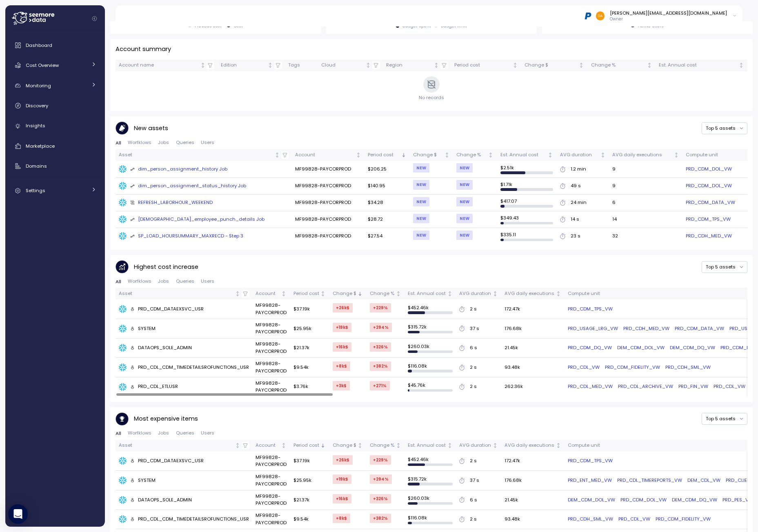  Describe the element at coordinates (94, 18) in the screenshot. I see `button: Collapse navigation` at that location.